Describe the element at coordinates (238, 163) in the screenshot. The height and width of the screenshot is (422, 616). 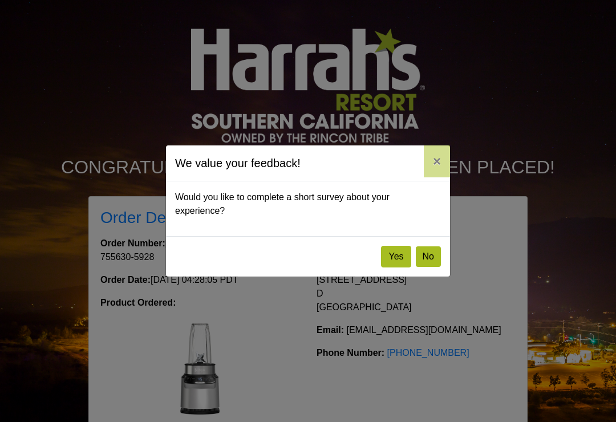
I see `h5: We value your feedback!` at that location.